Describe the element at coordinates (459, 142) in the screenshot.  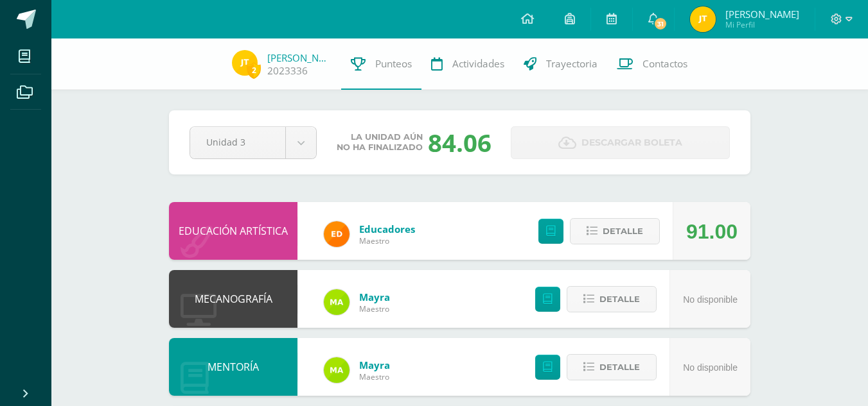
I see `div: 84.06` at that location.